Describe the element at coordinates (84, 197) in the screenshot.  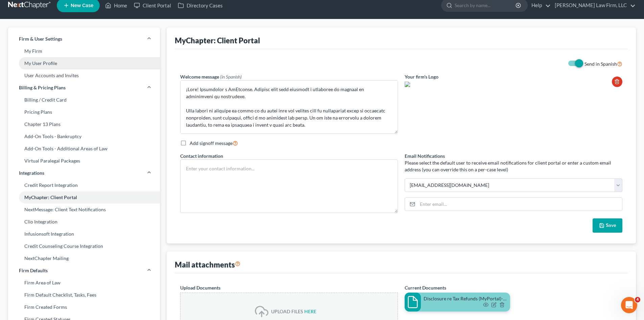
I see `a: MyChapter: Client Portal` at that location.